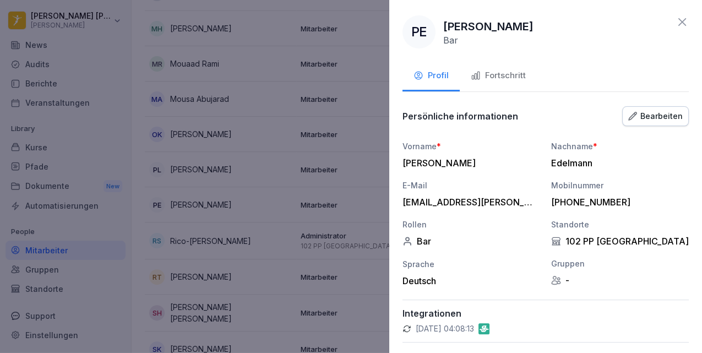  Describe the element at coordinates (620, 146) in the screenshot. I see `div: Nachname` at that location.